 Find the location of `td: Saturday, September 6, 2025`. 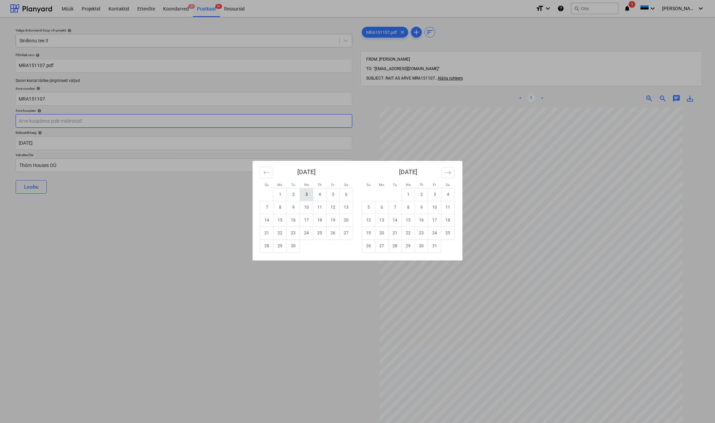

td: Saturday, September 6, 2025 is located at coordinates (346, 195).